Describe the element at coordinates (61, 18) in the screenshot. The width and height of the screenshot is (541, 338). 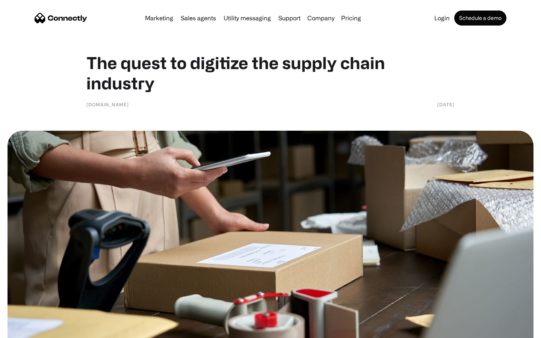
I see `a: home` at that location.